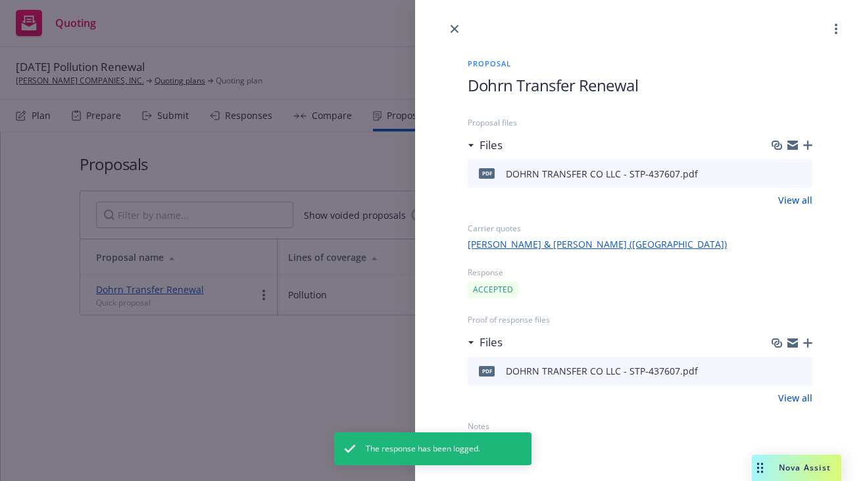 The width and height of the screenshot is (865, 481). Describe the element at coordinates (493, 290) in the screenshot. I see `span: ACCEPTED` at that location.